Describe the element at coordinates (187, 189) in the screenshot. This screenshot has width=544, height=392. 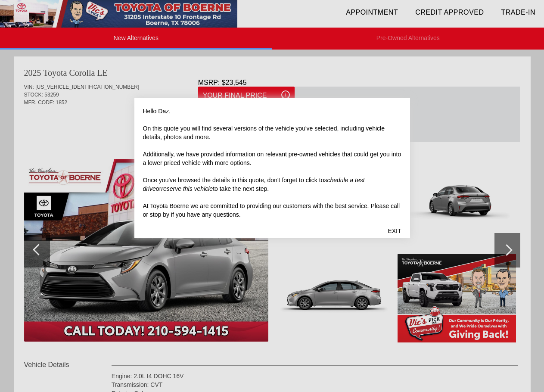
I see `em: reserve this vehicle` at that location.